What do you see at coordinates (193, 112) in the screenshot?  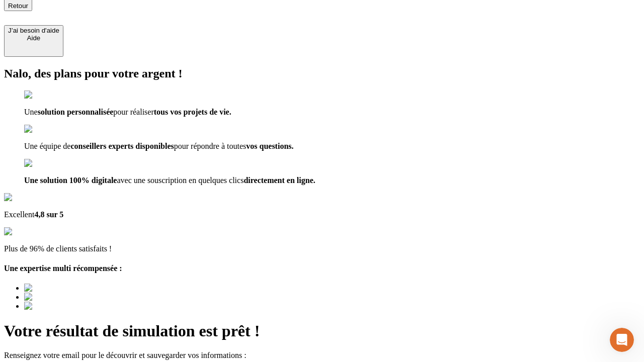 I see `strong: tous vos projets de vie.` at bounding box center [193, 112].